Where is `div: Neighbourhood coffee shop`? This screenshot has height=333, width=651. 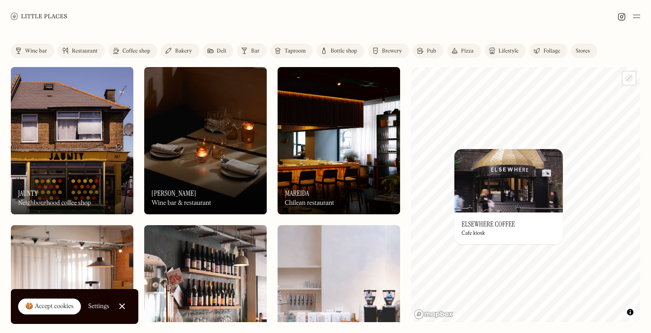 div: Neighbourhood coffee shop is located at coordinates (54, 203).